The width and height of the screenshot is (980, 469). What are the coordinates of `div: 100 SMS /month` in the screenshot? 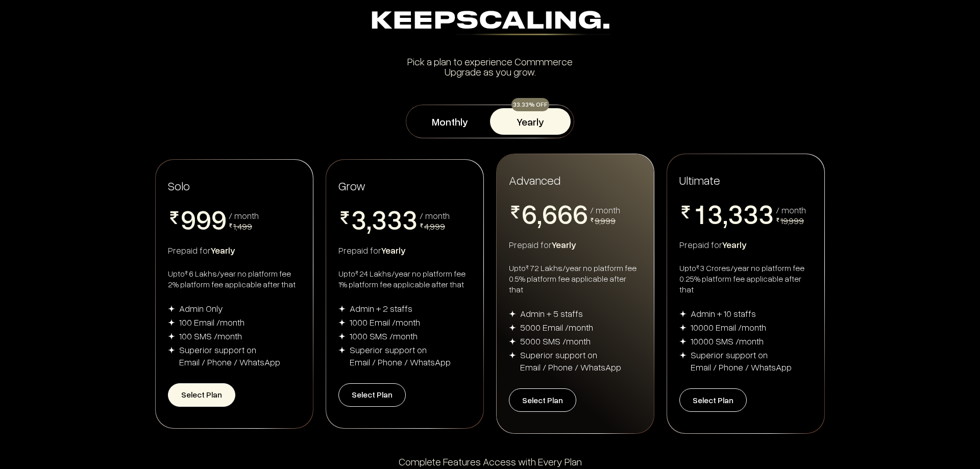 It's located at (210, 336).